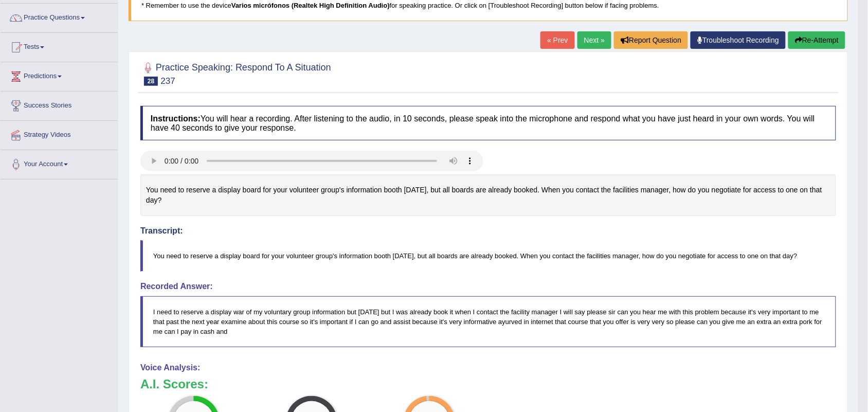 Image resolution: width=868 pixels, height=412 pixels. I want to click on h4: Recorded Answer:, so click(488, 286).